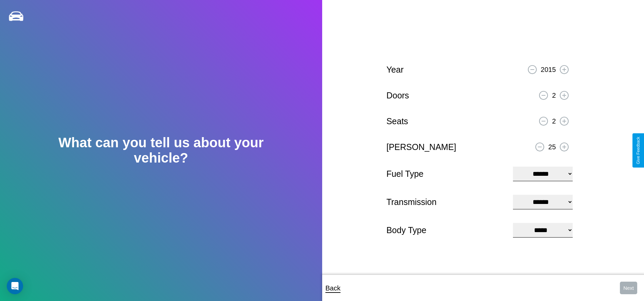 The height and width of the screenshot is (301, 644). I want to click on p: Year, so click(395, 69).